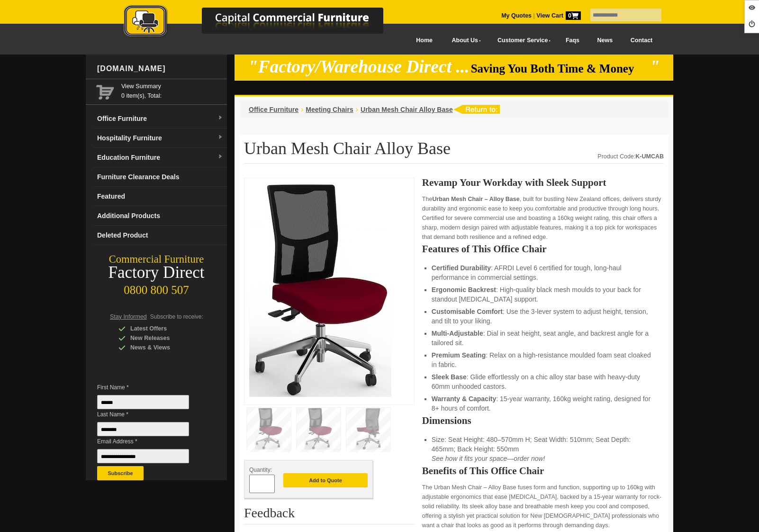 Image resolution: width=759 pixels, height=532 pixels. Describe the element at coordinates (160, 157) in the screenshot. I see `a: Education Furnituredropdown` at that location.